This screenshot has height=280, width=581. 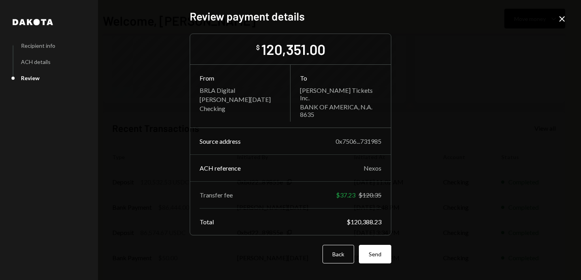 What do you see at coordinates (372, 168) in the screenshot?
I see `div: Nexos` at bounding box center [372, 168].